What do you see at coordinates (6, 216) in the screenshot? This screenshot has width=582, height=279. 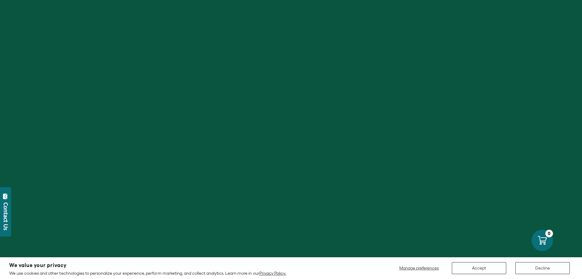 I see `div: Contact Us` at bounding box center [6, 216].